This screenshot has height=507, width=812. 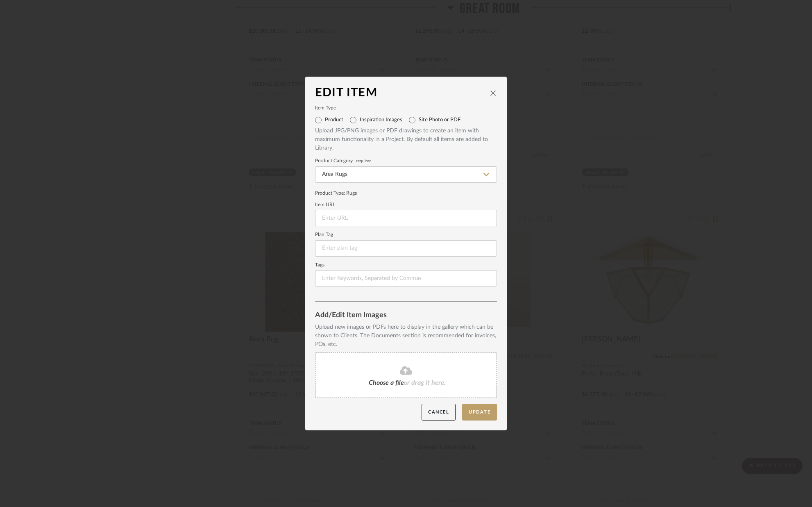 I want to click on label: Inspiration Images, so click(x=381, y=120).